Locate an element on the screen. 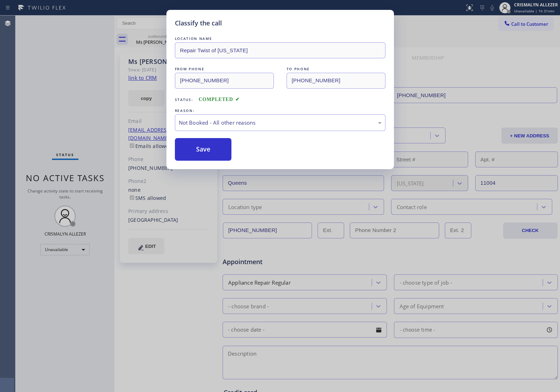 The width and height of the screenshot is (560, 392). span: Status: is located at coordinates (184, 99).